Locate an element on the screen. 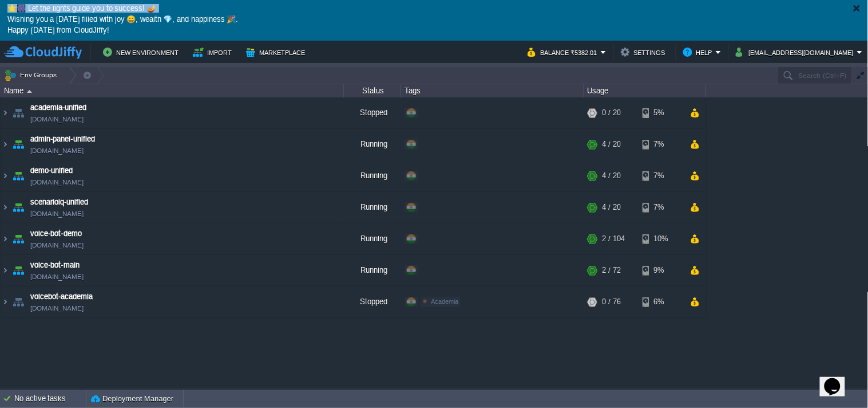 The width and height of the screenshot is (868, 408). a: voice-bot-demo is located at coordinates (56, 234).